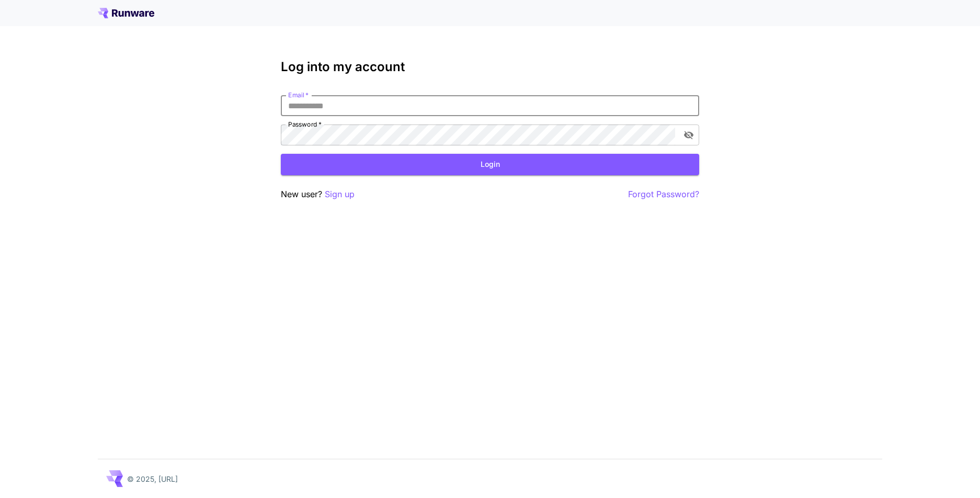 This screenshot has width=980, height=498. Describe the element at coordinates (689, 135) in the screenshot. I see `button: toggle password visibility` at that location.